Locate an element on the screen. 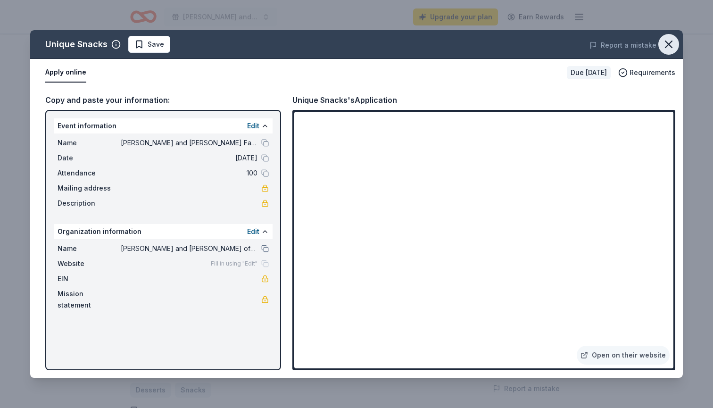 The width and height of the screenshot is (713, 408). button: Apply online is located at coordinates (66, 73).